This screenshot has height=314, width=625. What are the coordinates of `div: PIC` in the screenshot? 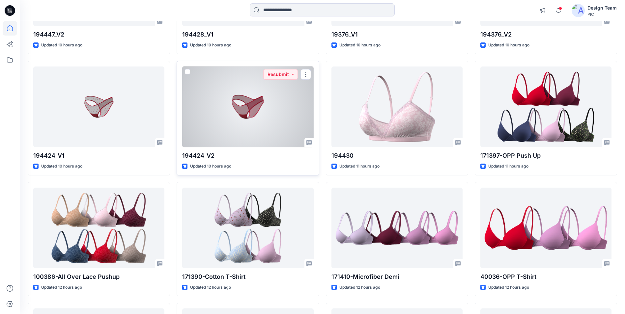 It's located at (602, 14).